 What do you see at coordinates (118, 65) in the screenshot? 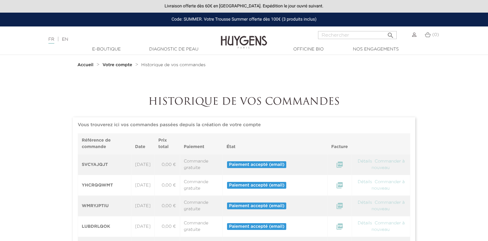
I see `a: Votre compte` at bounding box center [118, 65].